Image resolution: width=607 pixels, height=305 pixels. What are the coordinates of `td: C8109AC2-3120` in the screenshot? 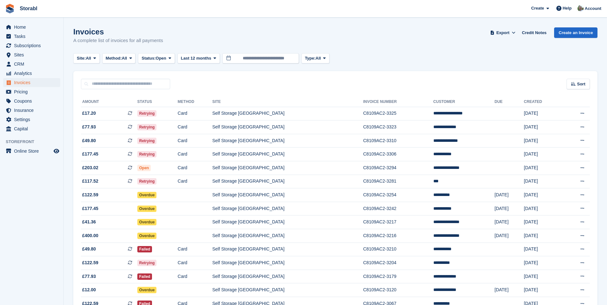 It's located at (398, 290).